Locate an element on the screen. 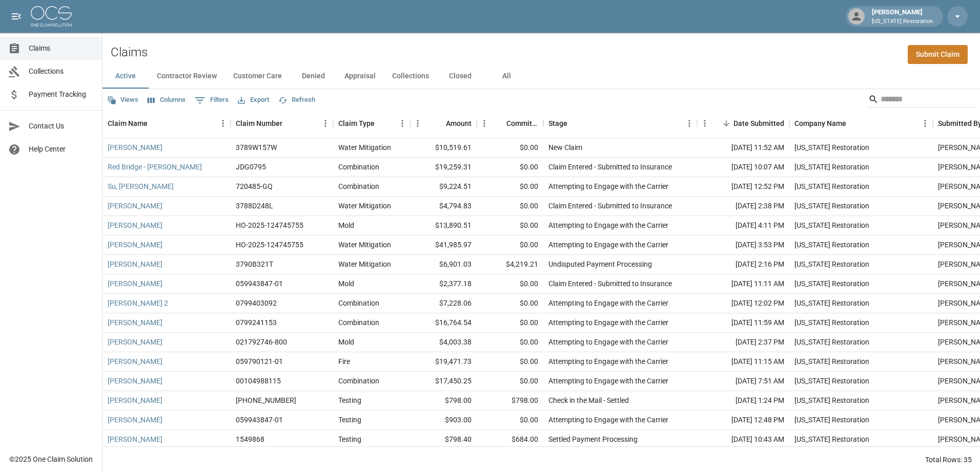  div: $4,219.21 is located at coordinates (510, 265).